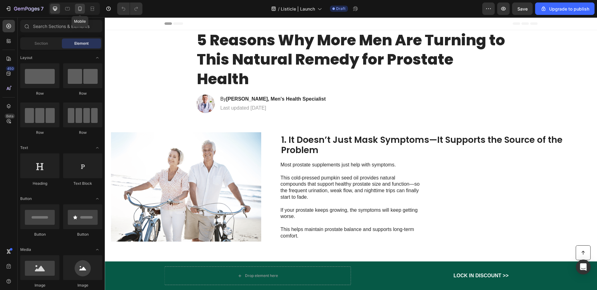  I want to click on span: Save, so click(522, 9).